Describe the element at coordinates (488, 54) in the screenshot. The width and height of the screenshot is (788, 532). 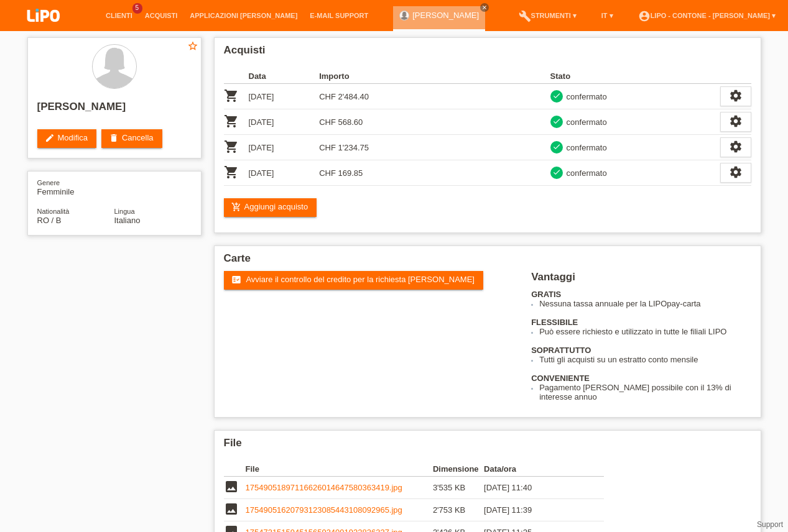
I see `h2: Acquisti` at that location.